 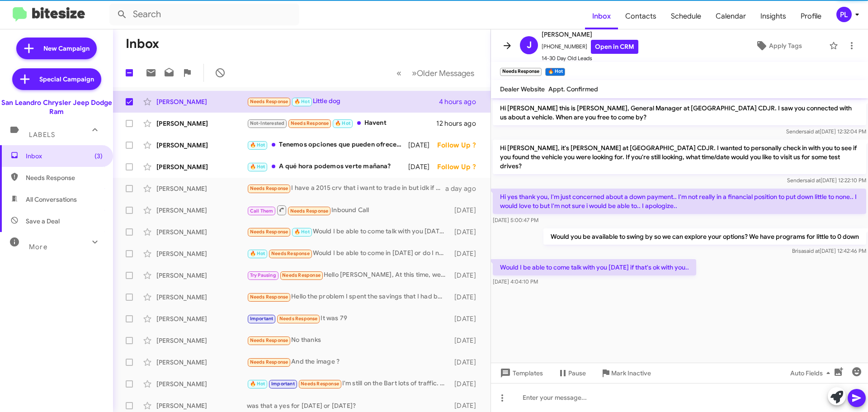 I want to click on div: Inbound Call, so click(x=348, y=210).